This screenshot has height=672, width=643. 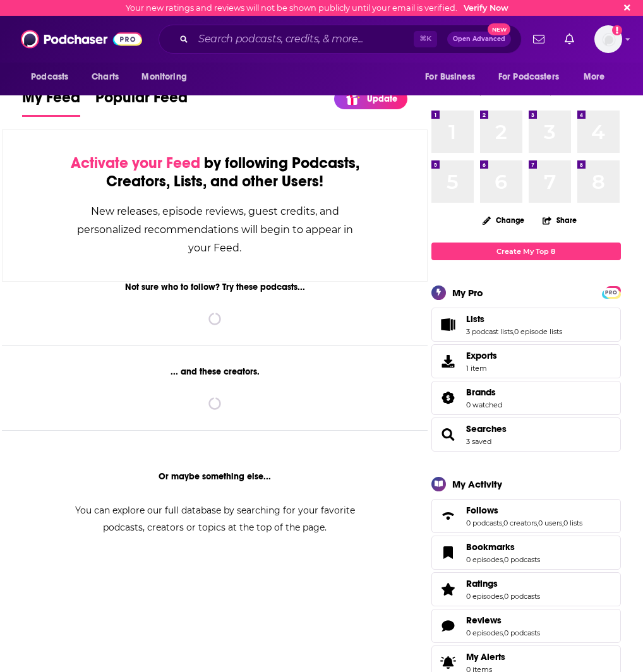 I want to click on img: User Profile, so click(x=608, y=39).